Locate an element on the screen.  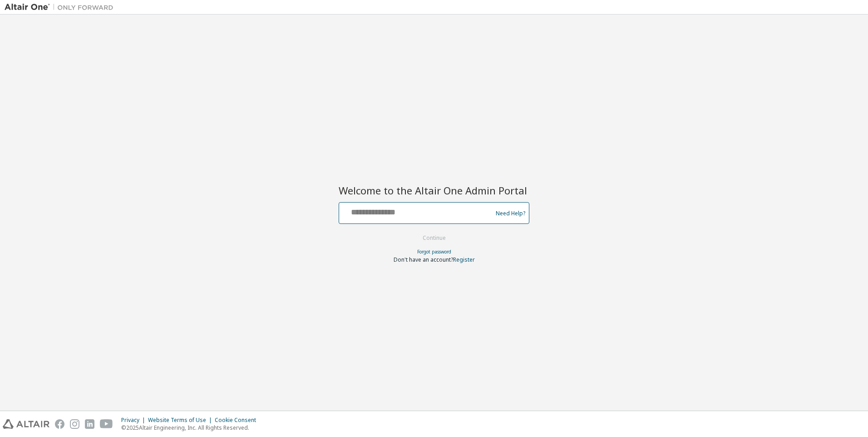
span: Don't have an account? is located at coordinates (423, 259).